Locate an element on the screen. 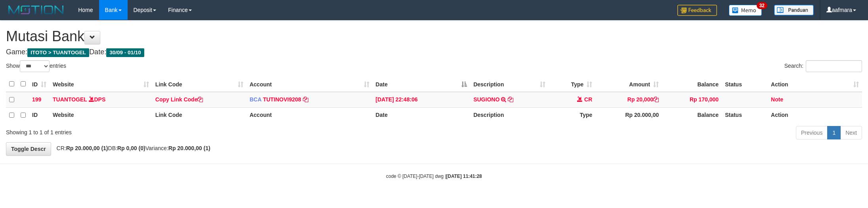 This screenshot has height=208, width=868. span: ITOTO > TUANTOGEL is located at coordinates (59, 53).